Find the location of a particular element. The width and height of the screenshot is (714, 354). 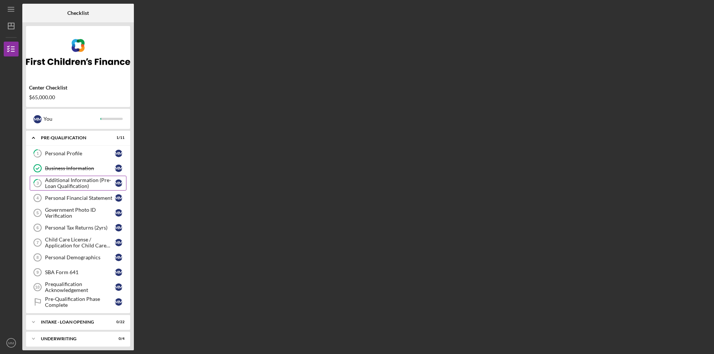

a: Business InformationMM is located at coordinates (78, 168).